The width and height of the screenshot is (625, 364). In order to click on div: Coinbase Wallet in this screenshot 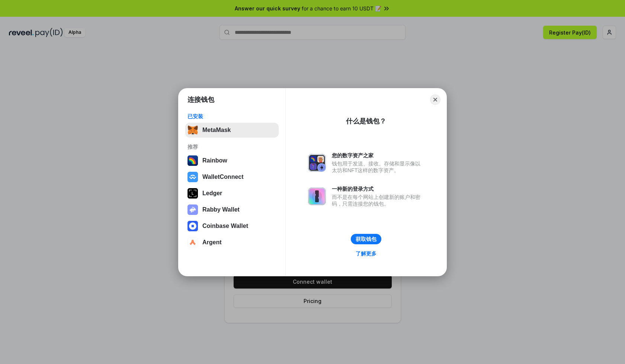, I will do `click(225, 226)`.